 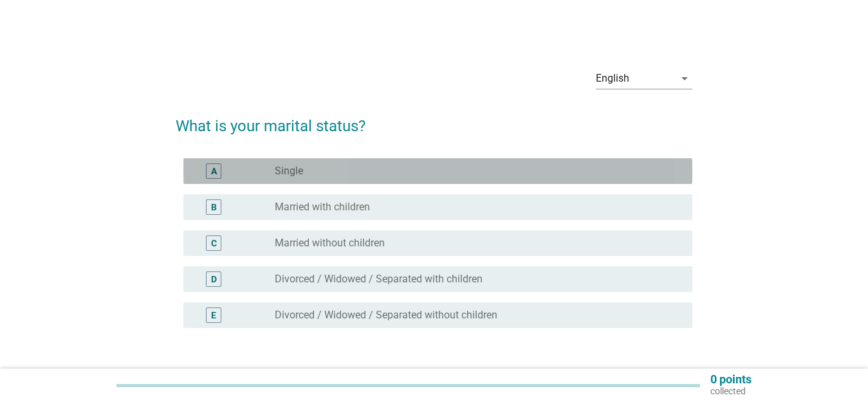 I want to click on label: Married with children, so click(x=322, y=207).